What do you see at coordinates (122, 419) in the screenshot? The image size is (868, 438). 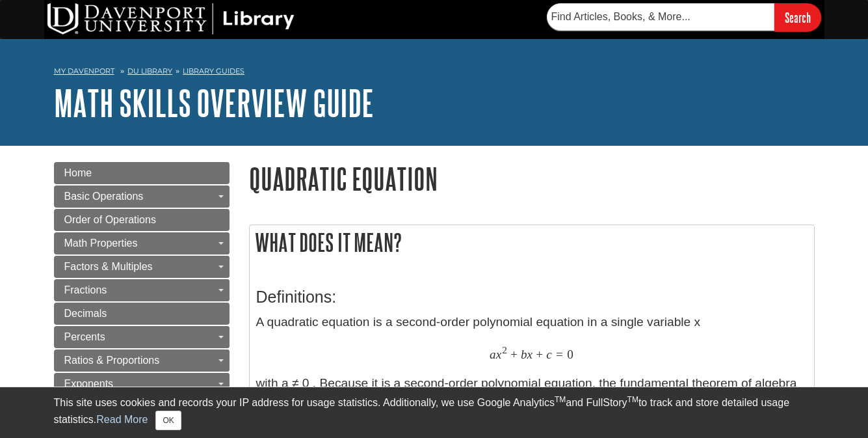 I see `a: Read More` at bounding box center [122, 419].